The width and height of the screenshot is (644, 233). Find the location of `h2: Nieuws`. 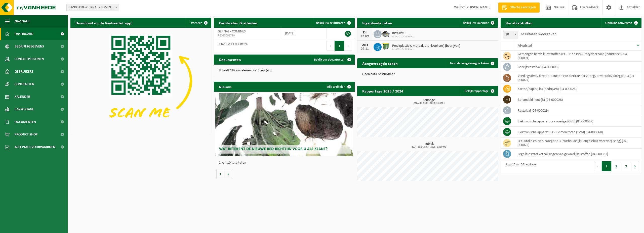

h2: Nieuws is located at coordinates (225, 86).